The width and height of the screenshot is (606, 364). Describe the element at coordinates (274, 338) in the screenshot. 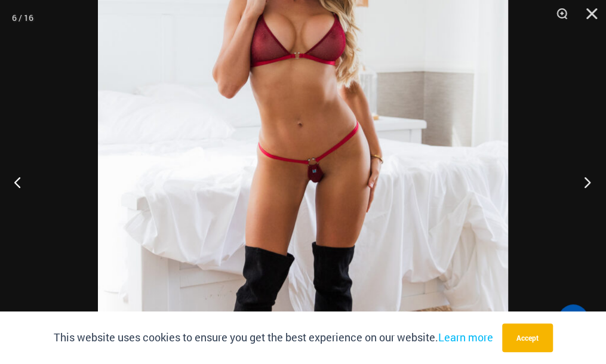

I see `p: This website uses cookies to ensure you get the best experience on our website.` at that location.